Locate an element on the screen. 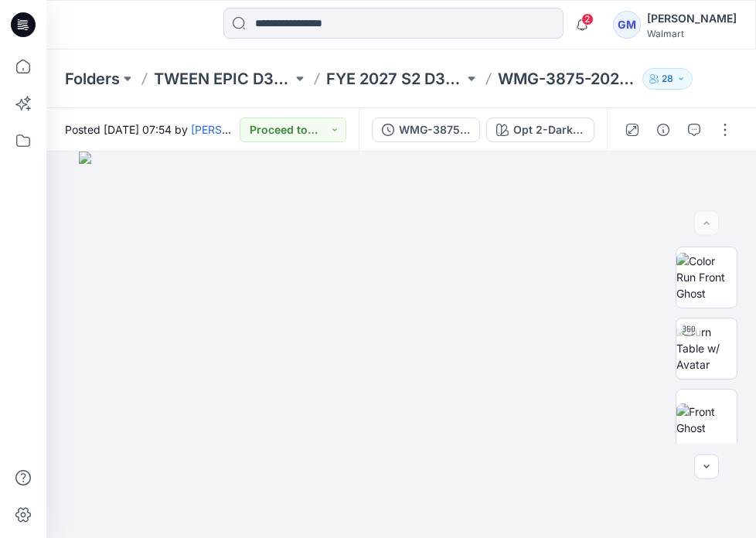 Image resolution: width=756 pixels, height=538 pixels. a: FYE 2027 S2 D33 TWEEN GIRL EPIC is located at coordinates (395, 79).